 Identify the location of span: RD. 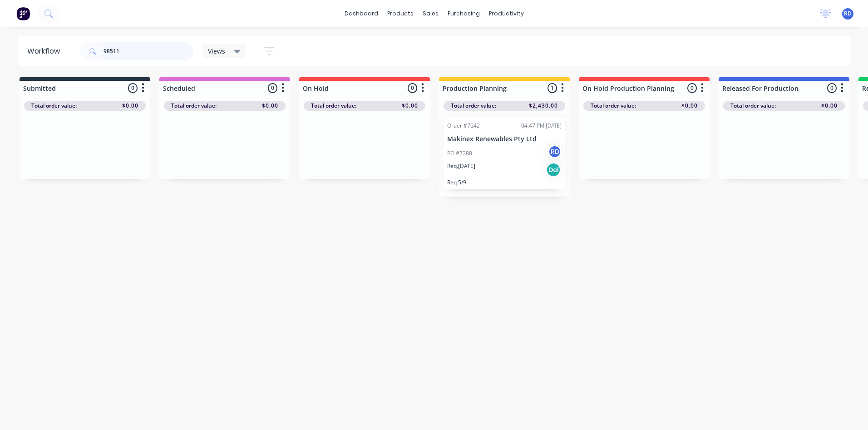
(848, 14).